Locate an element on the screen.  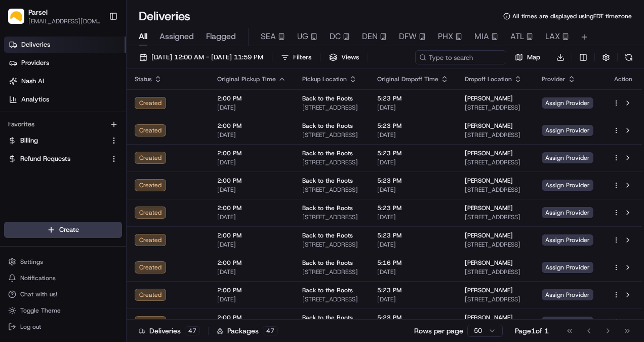
button: Chat with us! is located at coordinates (63, 294).